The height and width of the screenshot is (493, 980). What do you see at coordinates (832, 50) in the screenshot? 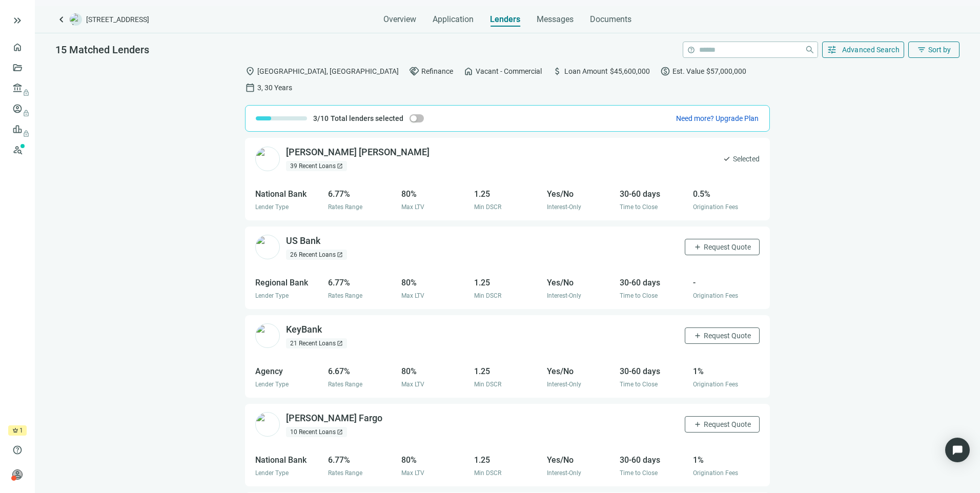
I see `span: tune` at bounding box center [832, 50].